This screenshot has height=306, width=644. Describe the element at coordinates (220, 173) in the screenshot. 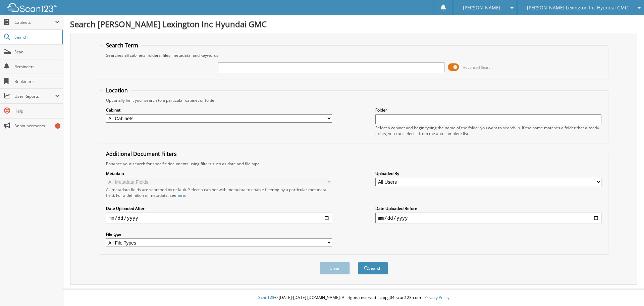

I see `label: Metadata` at that location.